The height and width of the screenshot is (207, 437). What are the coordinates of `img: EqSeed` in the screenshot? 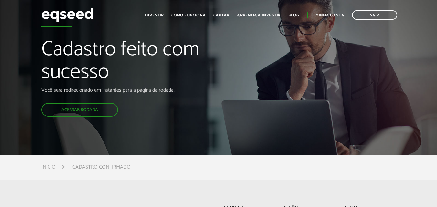 It's located at (67, 15).